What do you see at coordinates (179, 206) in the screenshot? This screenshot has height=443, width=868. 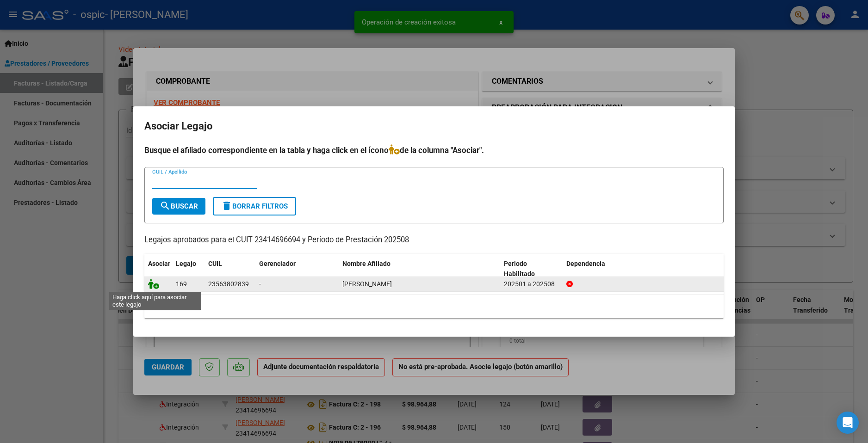 I see `span: Buscar` at bounding box center [179, 206].